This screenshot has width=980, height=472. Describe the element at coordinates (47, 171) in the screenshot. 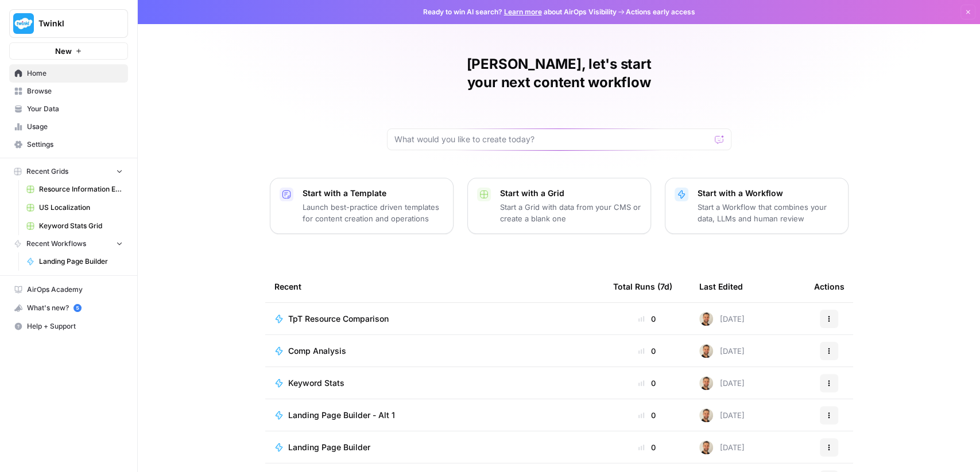

I see `span: Recent Grids` at that location.